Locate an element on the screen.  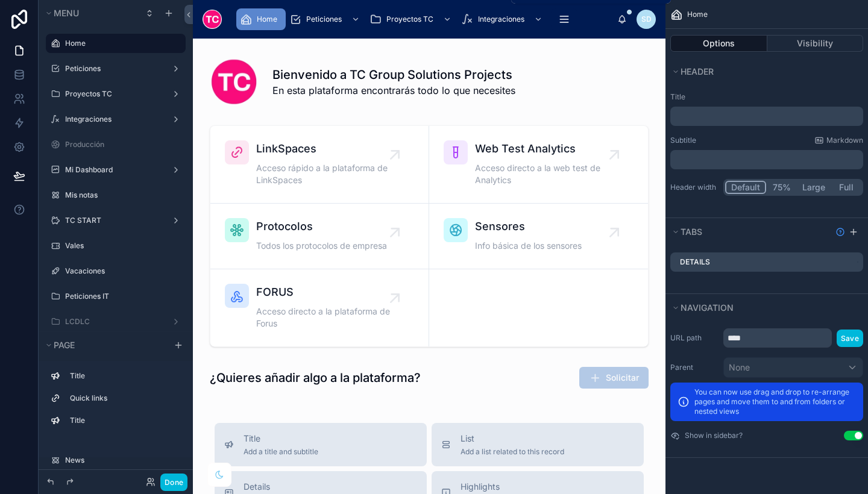
a: Peticiones IT is located at coordinates (122, 297).